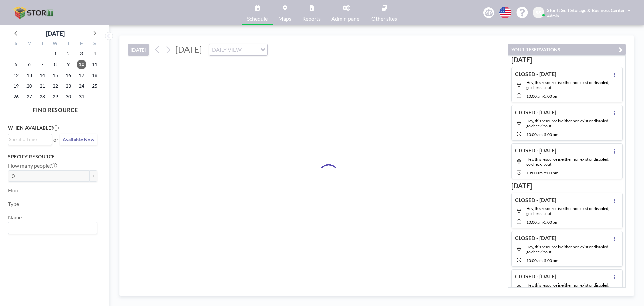  What do you see at coordinates (34, 13) in the screenshot?
I see `img: organization-logo` at bounding box center [34, 13].